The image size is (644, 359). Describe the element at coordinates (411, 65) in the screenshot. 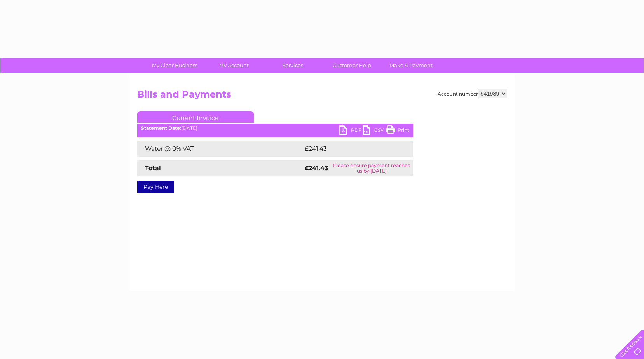

I see `a: Make A Payment` at that location.